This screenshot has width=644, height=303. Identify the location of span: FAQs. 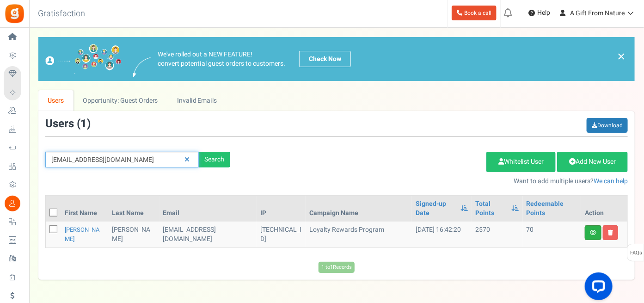
(635, 253).